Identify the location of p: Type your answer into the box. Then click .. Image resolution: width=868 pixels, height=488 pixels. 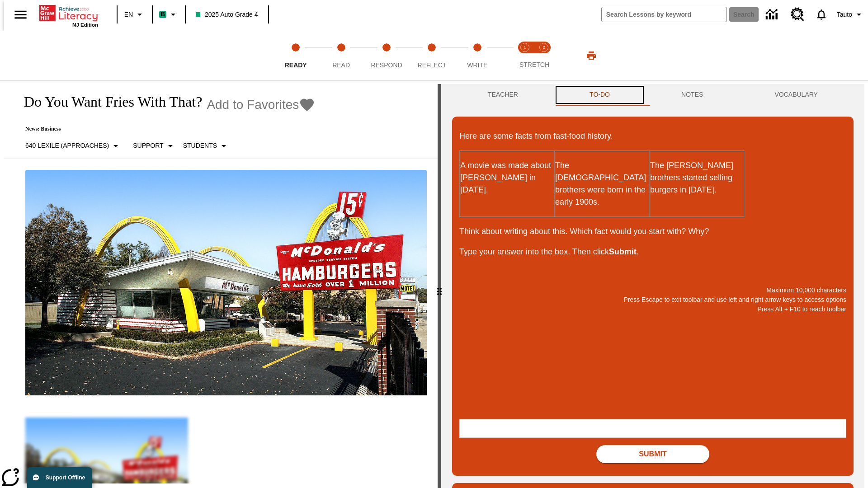
(653, 252).